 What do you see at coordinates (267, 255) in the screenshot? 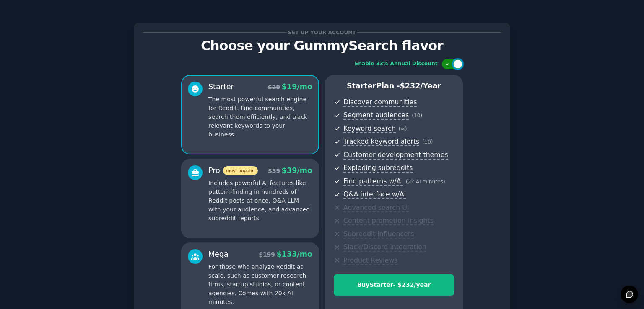
I see `span: $ 199` at bounding box center [267, 255].